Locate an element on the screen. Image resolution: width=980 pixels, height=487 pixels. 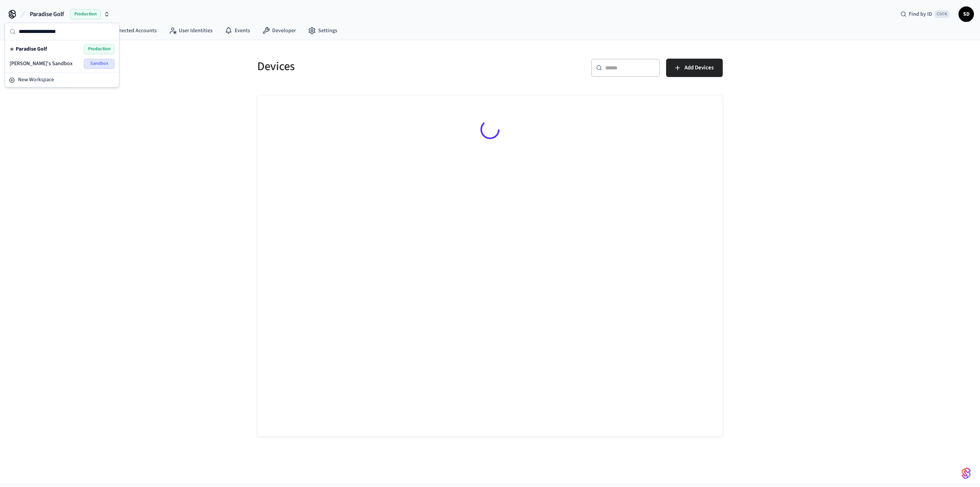
h5: Devices is located at coordinates (371, 66).